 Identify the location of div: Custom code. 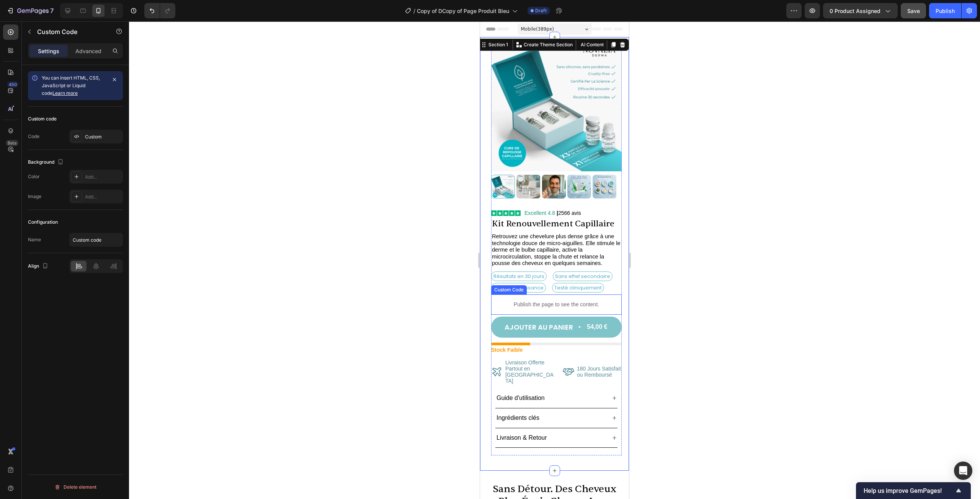
(42, 119).